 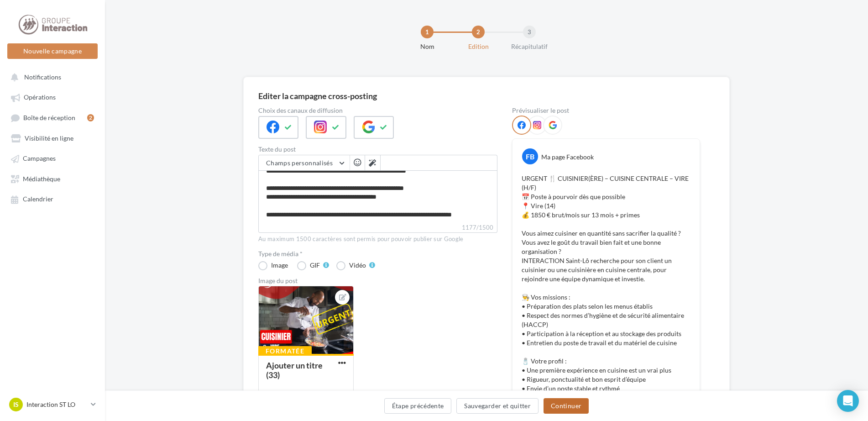 I want to click on a: Opérations, so click(x=52, y=97).